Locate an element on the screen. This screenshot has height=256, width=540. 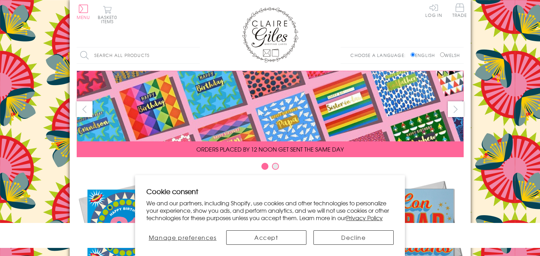
button: Manage preferences is located at coordinates (182, 237).